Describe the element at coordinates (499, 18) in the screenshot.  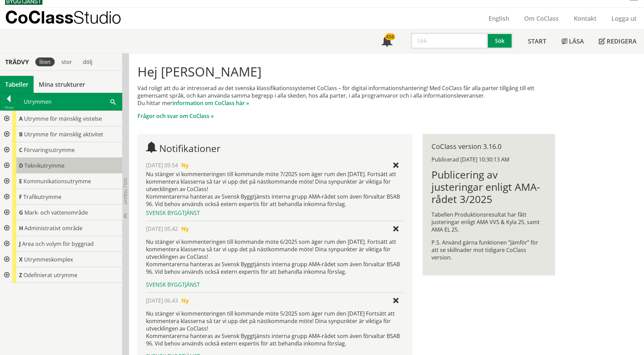
I see `a: English` at that location.